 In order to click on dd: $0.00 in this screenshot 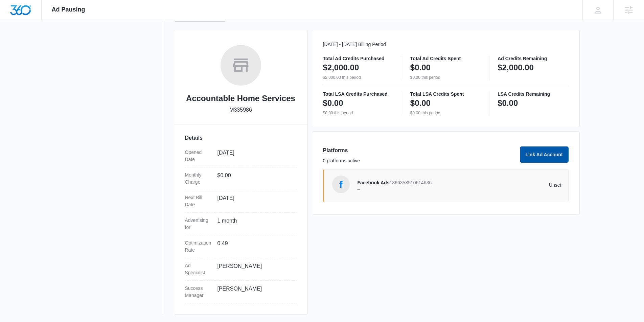, I will do `click(254, 179)`.